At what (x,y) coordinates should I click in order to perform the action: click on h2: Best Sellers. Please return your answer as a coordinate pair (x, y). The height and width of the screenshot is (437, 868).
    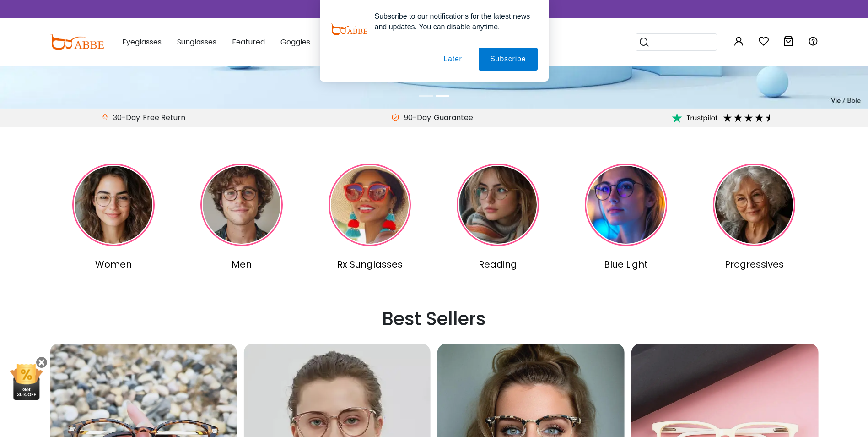
    Looking at the image, I should click on (434, 319).